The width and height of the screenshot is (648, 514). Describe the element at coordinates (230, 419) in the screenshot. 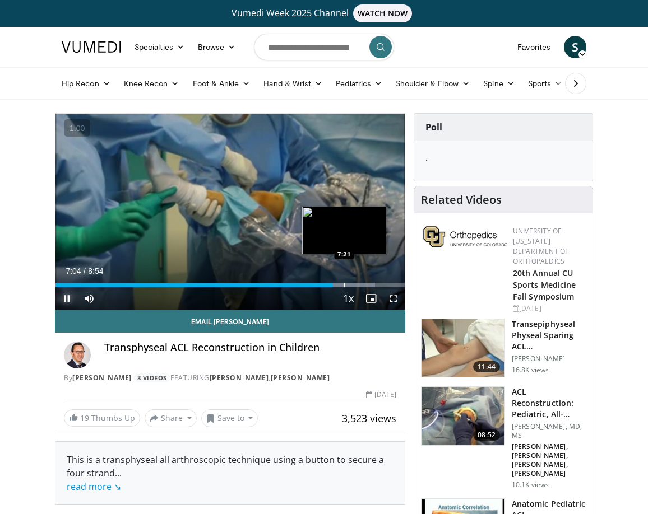

I see `button: Save to` at that location.